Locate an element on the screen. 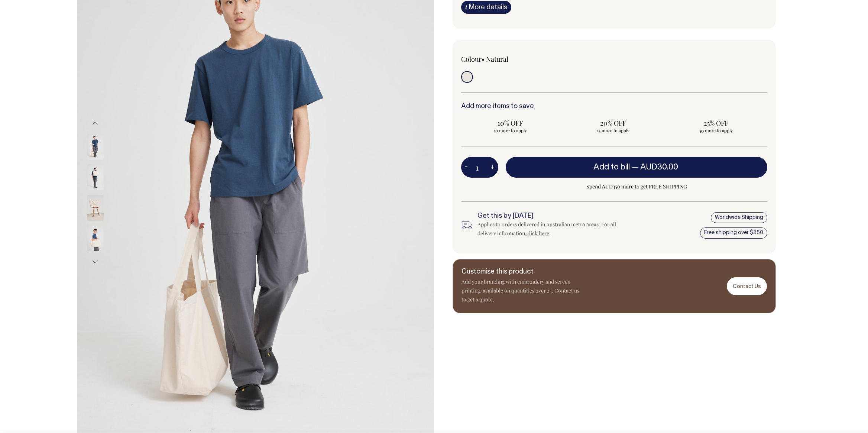 Image resolution: width=868 pixels, height=433 pixels. label: Natural is located at coordinates (497, 59).